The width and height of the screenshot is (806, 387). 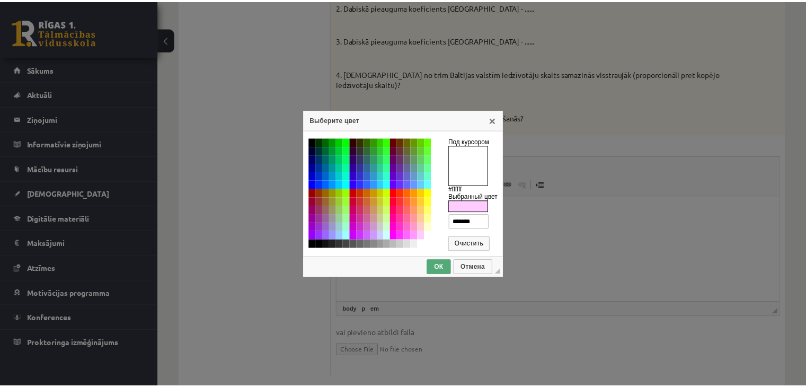 What do you see at coordinates (473, 244) in the screenshot?
I see `a: Очистить` at bounding box center [473, 244].